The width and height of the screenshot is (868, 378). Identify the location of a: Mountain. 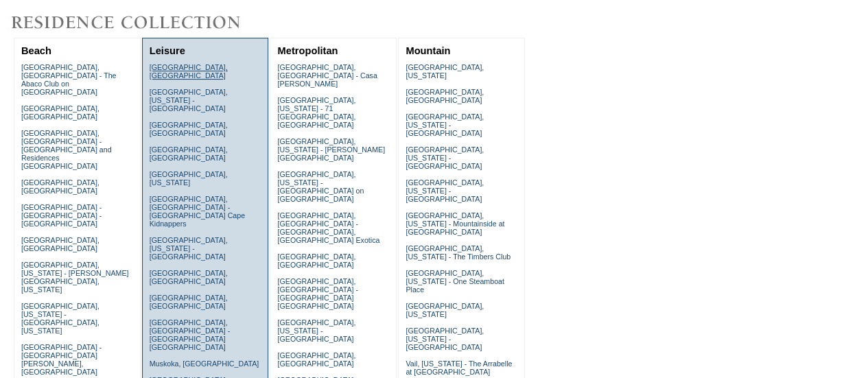
(428, 51).